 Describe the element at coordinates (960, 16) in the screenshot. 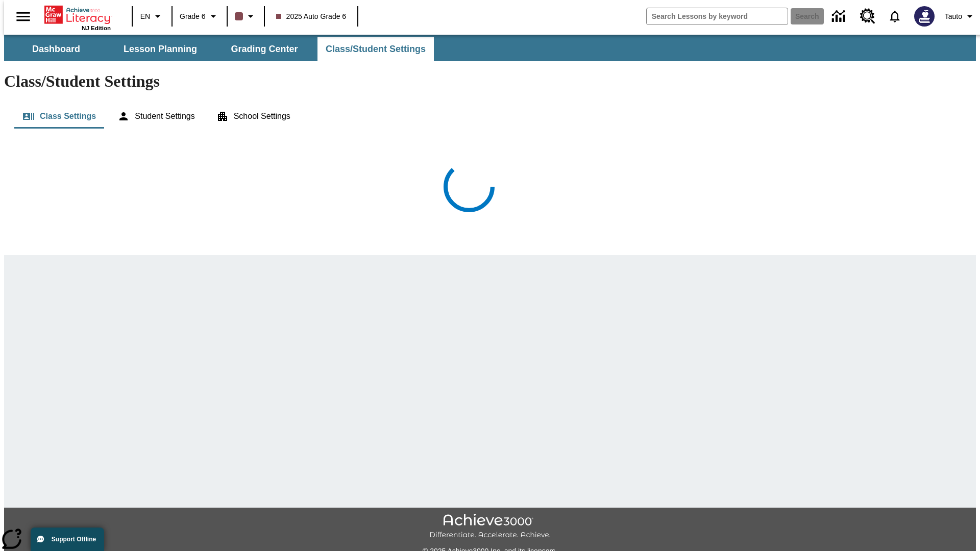

I see `button: Profile/Settings` at that location.